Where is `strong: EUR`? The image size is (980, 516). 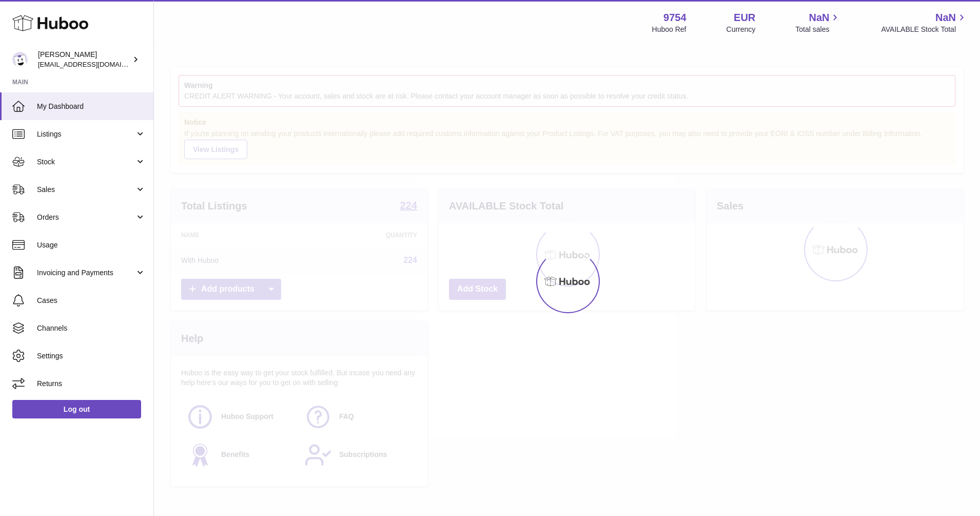 strong: EUR is located at coordinates (745, 18).